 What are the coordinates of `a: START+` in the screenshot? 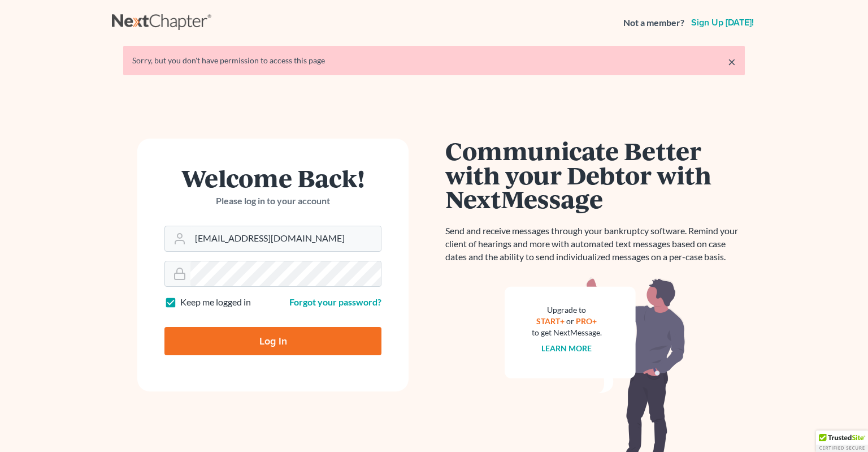 It's located at (551, 321).